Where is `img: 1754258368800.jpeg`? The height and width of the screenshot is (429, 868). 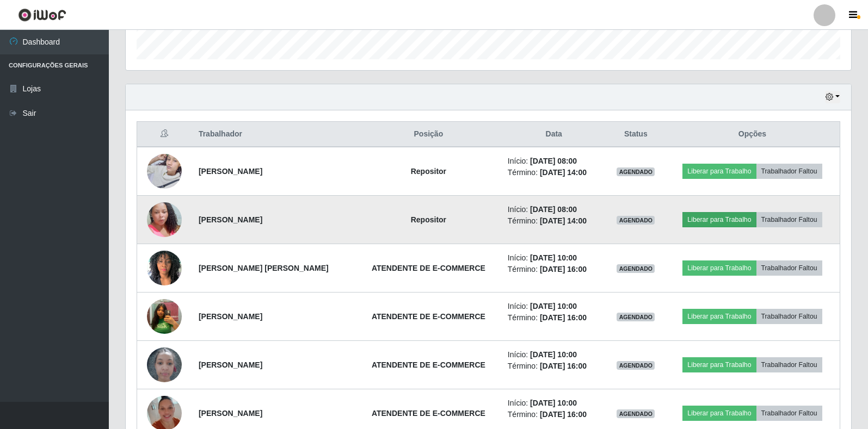
img: 1754258368800.jpeg is located at coordinates (164, 364).